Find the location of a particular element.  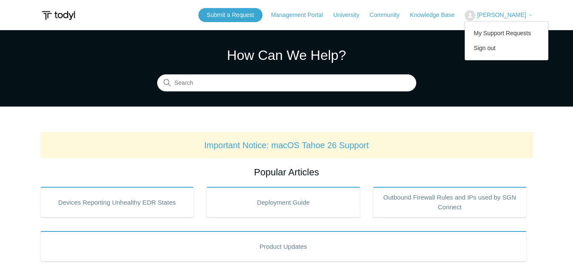

img: Todyl Support Center Help Center home page is located at coordinates (58, 15).